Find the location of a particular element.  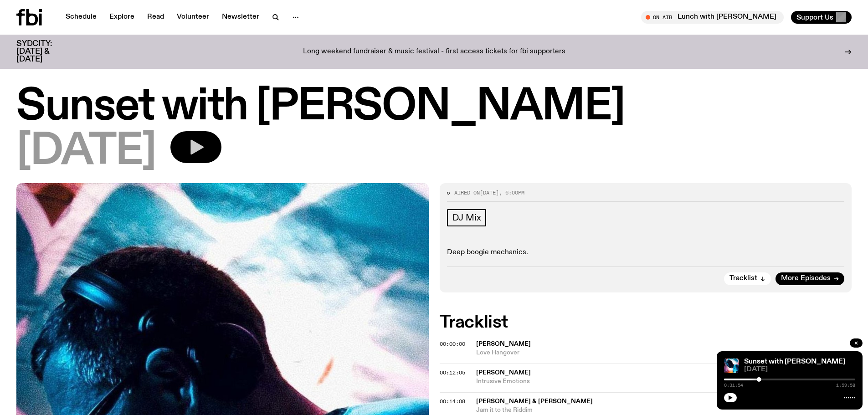

a: More Episodes is located at coordinates (810, 278).